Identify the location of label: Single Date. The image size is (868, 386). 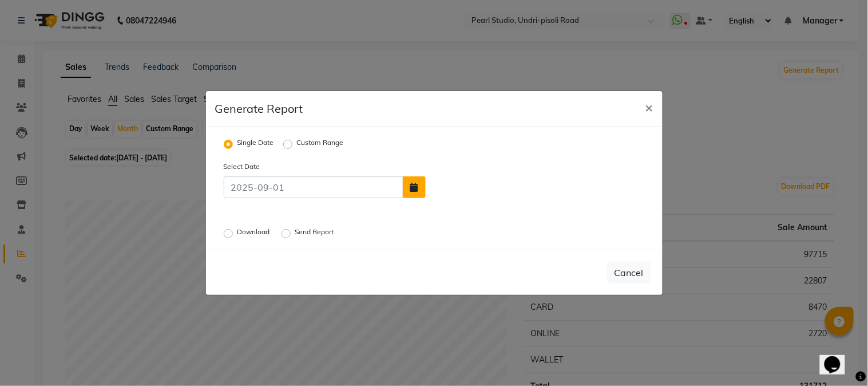
(256, 144).